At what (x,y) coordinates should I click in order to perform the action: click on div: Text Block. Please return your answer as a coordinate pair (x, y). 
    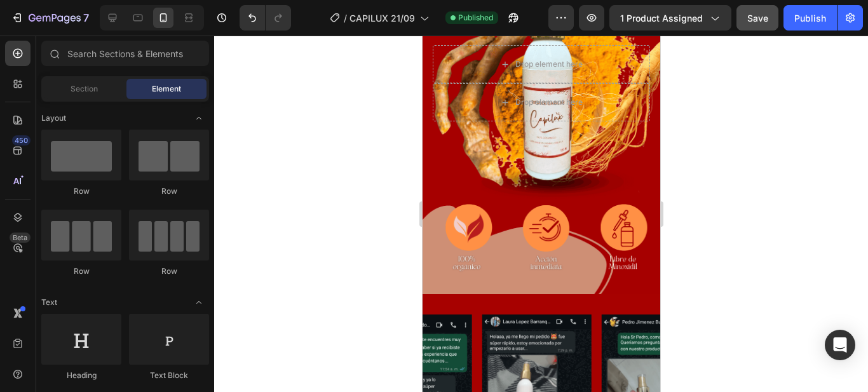
    Looking at the image, I should click on (169, 376).